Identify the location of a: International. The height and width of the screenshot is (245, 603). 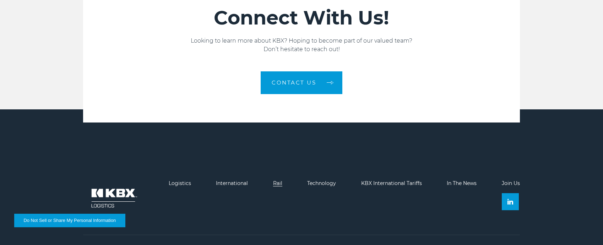
(232, 183).